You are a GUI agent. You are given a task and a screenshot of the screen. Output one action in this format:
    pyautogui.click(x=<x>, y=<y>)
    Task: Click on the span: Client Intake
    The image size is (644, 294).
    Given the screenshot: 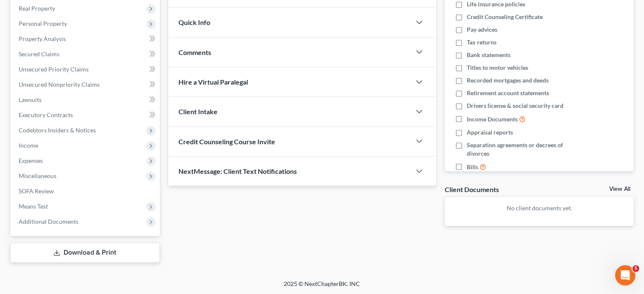 What is the action you would take?
    pyautogui.click(x=198, y=111)
    